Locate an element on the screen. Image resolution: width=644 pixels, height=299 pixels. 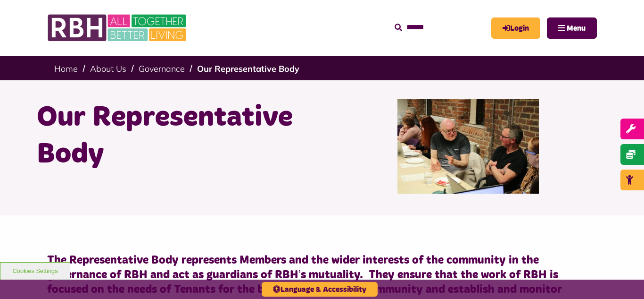
img: RBH is located at coordinates (118, 28).